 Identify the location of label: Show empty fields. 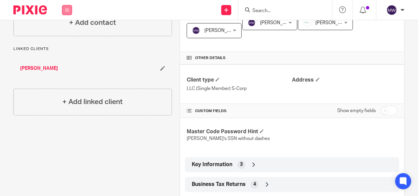
(357, 111).